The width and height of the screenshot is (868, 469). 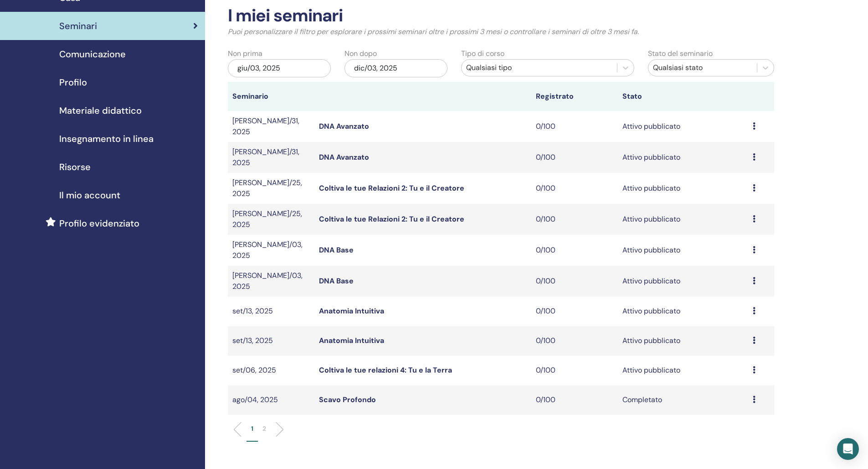 What do you see at coordinates (271, 400) in the screenshot?
I see `td: ago/04, 2025` at bounding box center [271, 400].